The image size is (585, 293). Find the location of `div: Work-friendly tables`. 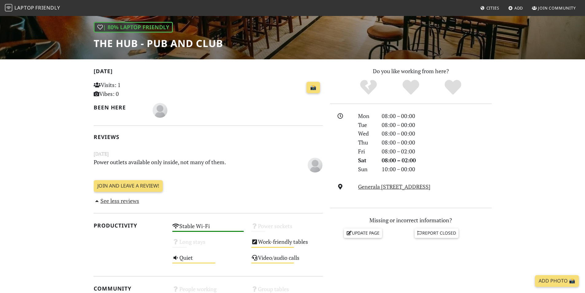

div: Work-friendly tables is located at coordinates (287, 244).